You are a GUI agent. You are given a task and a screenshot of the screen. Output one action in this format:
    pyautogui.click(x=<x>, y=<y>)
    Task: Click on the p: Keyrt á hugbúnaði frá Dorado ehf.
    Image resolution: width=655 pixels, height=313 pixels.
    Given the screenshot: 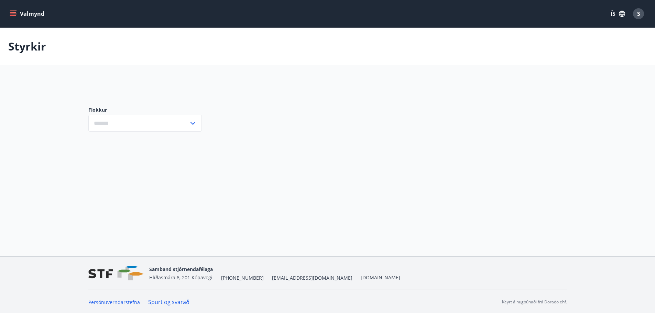 What is the action you would take?
    pyautogui.click(x=534, y=302)
    